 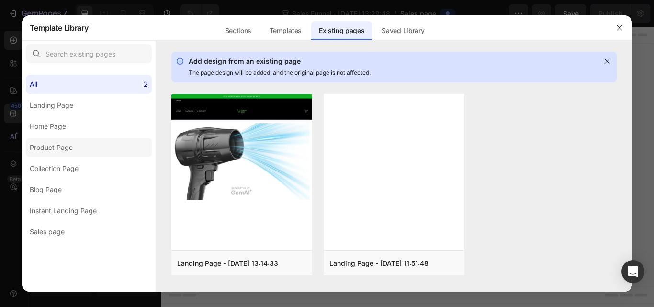 What do you see at coordinates (48, 126) in the screenshot?
I see `div: Home Page` at bounding box center [48, 126].